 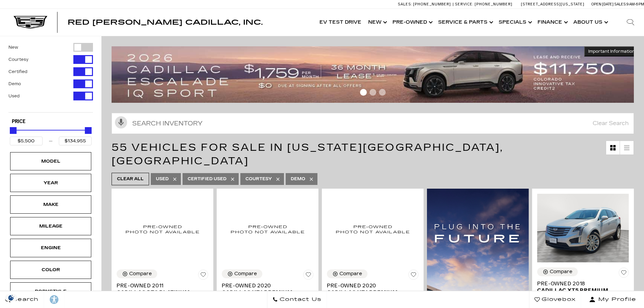 What do you see at coordinates (51, 162) in the screenshot?
I see `div: Model` at bounding box center [51, 162].